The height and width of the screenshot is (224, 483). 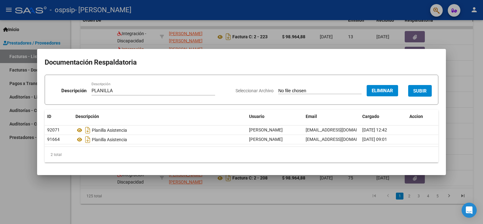 I want to click on span: Usuario, so click(x=256, y=117).